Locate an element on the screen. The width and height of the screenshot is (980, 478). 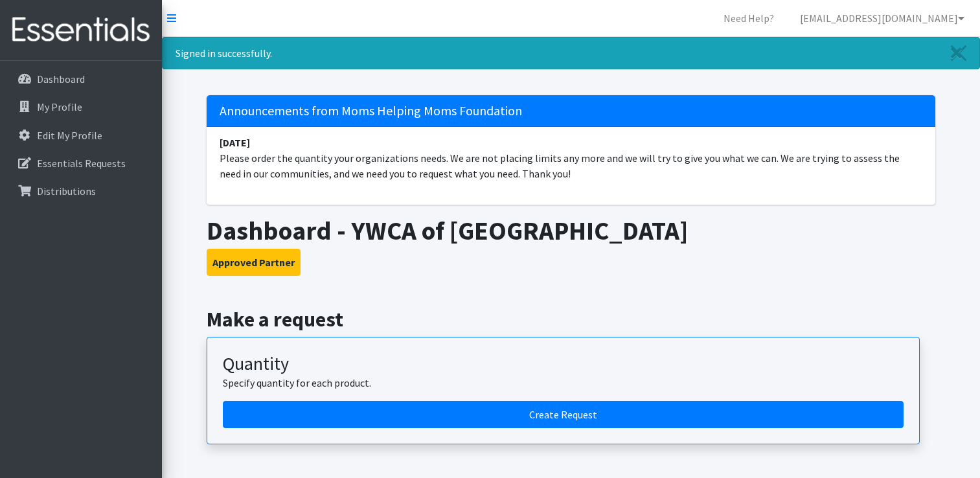
p: Distributions is located at coordinates (66, 191).